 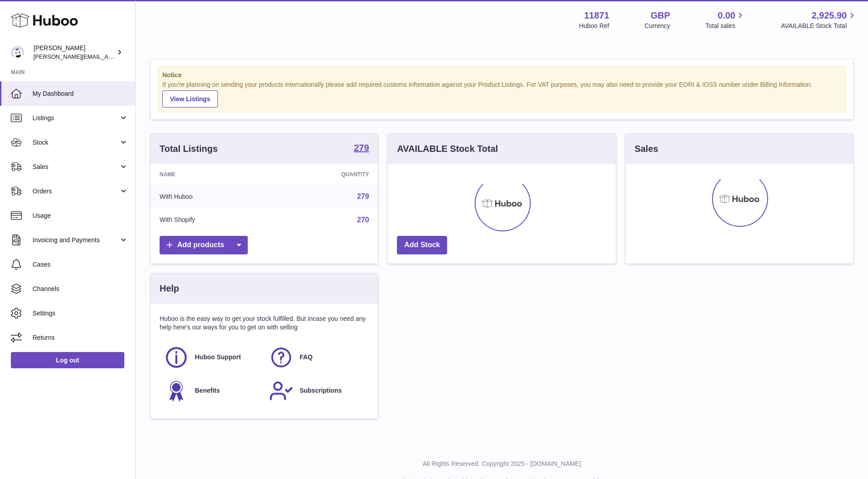 I want to click on strong: Notice, so click(x=502, y=75).